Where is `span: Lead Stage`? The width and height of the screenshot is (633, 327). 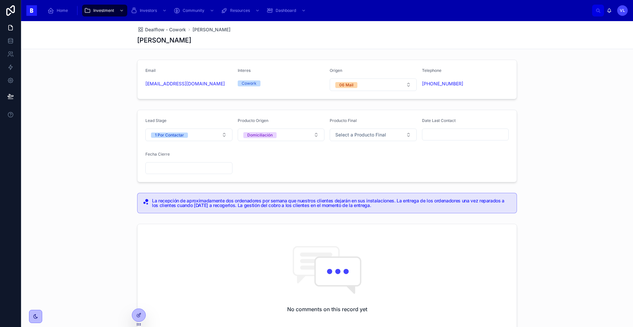 span: Lead Stage is located at coordinates (156, 120).